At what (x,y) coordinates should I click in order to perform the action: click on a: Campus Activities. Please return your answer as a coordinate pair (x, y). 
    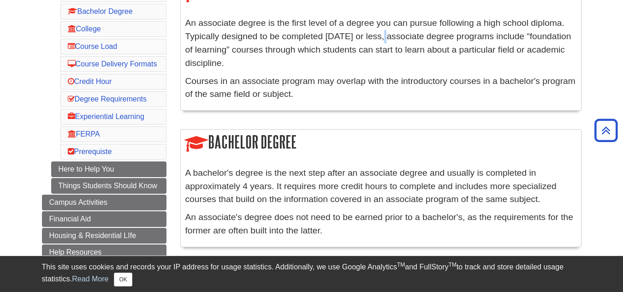
    Looking at the image, I should click on (104, 202).